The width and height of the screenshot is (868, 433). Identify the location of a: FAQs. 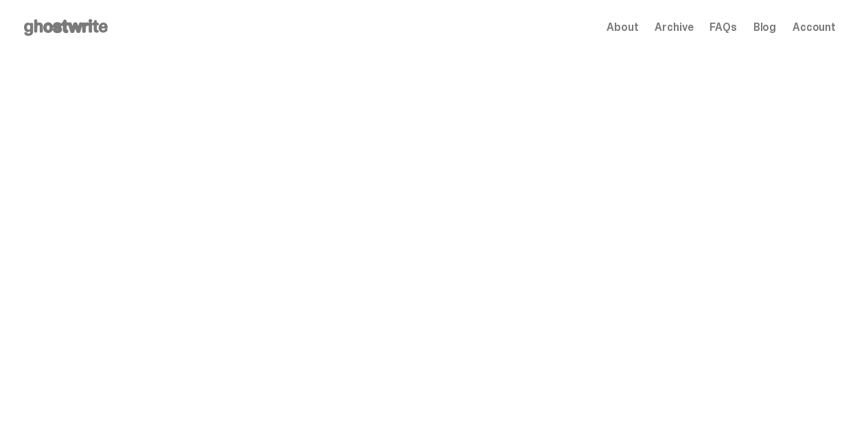
(722, 27).